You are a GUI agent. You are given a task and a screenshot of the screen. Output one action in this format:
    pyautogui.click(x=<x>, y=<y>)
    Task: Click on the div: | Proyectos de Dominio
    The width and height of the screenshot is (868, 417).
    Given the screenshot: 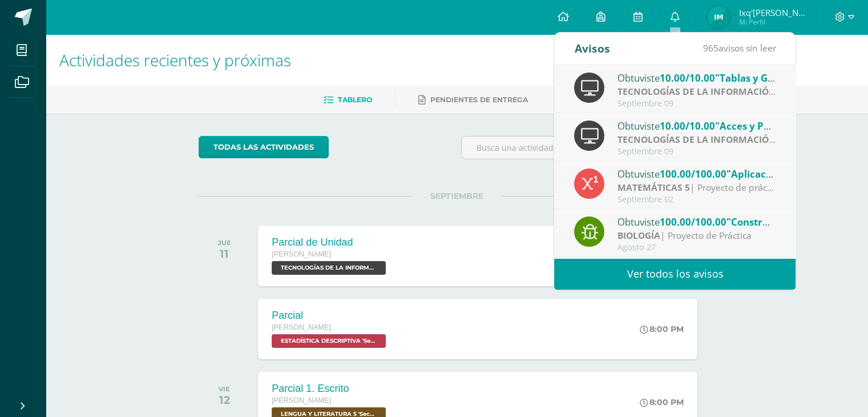 What is the action you would take?
    pyautogui.click(x=697, y=91)
    